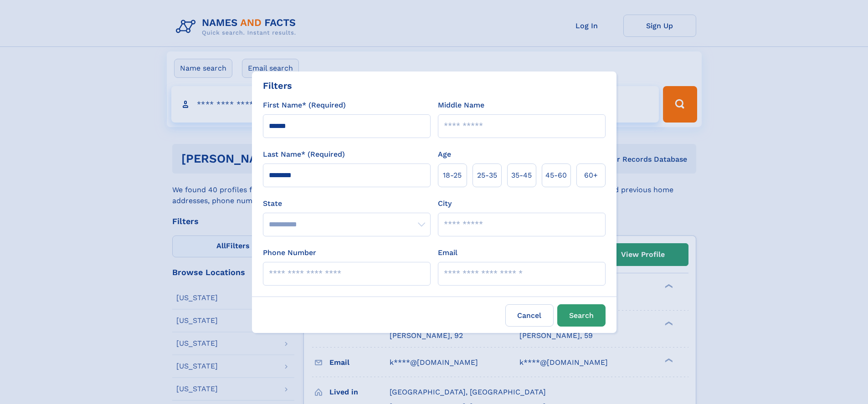 The height and width of the screenshot is (404, 868). I want to click on label: Middle Name, so click(461, 105).